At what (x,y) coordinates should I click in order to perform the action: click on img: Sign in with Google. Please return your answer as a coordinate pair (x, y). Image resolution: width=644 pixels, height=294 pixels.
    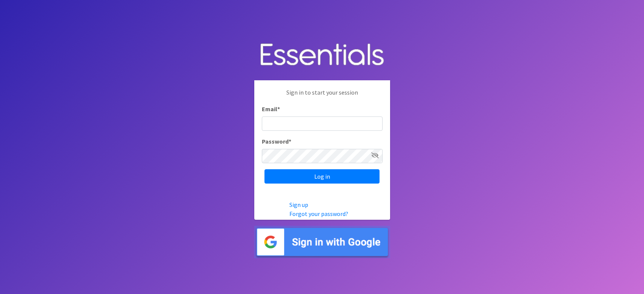
    Looking at the image, I should click on (322, 243).